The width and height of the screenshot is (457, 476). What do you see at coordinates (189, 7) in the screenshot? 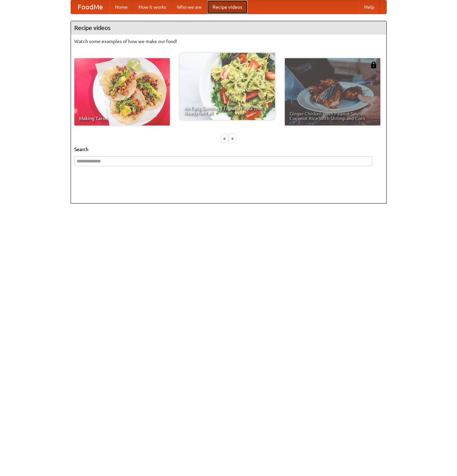
I see `a: Who we are` at bounding box center [189, 7].